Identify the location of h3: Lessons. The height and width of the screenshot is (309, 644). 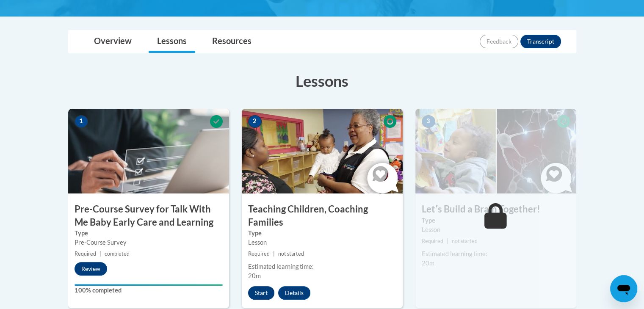
(322, 81).